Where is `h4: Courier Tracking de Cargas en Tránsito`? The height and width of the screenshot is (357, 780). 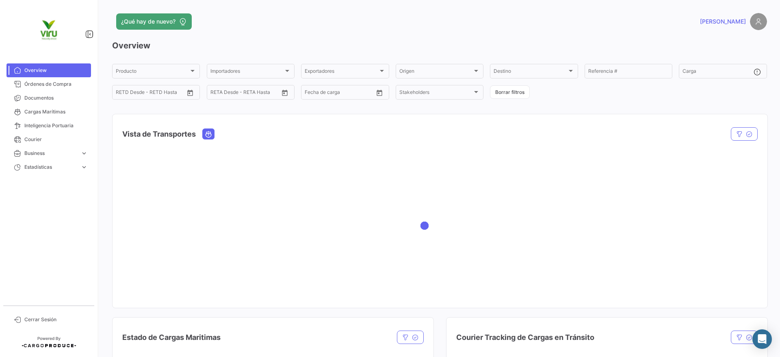 h4: Courier Tracking de Cargas en Tránsito is located at coordinates (525, 337).